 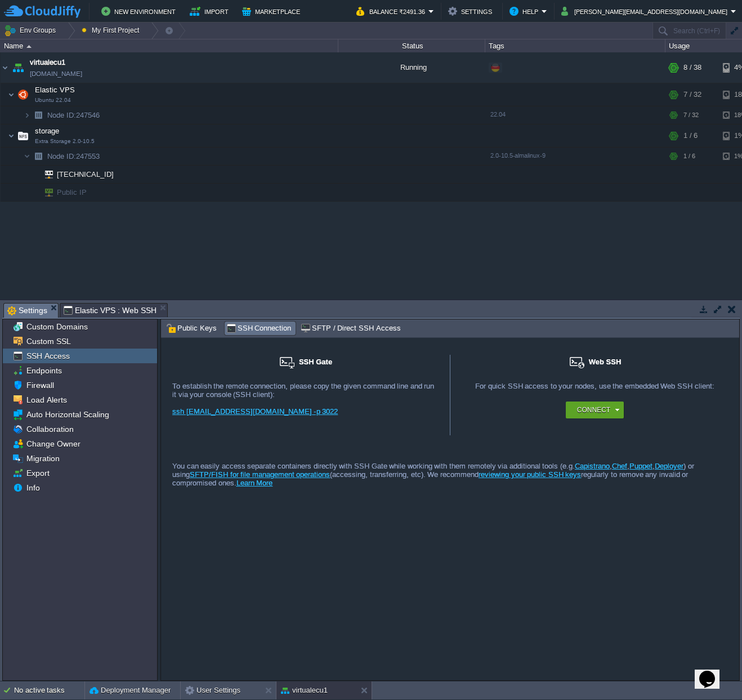 What do you see at coordinates (38, 473) in the screenshot?
I see `a: Export` at bounding box center [38, 473].